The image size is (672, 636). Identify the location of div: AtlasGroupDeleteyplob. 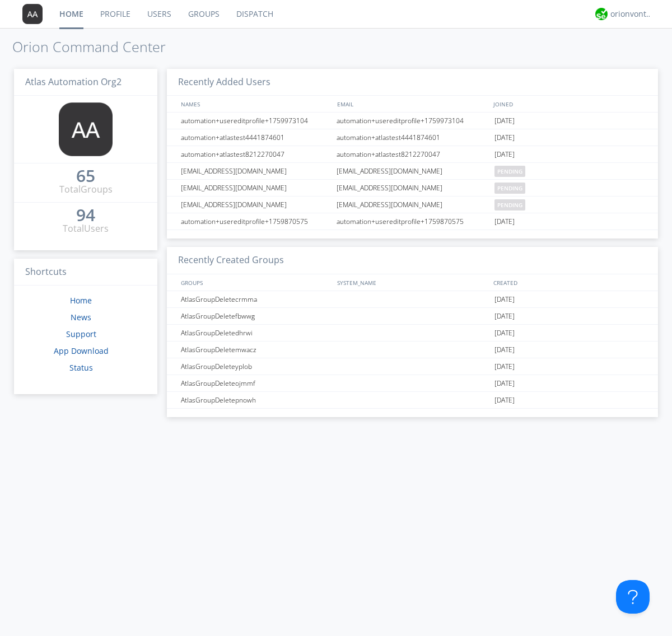
(255, 366).